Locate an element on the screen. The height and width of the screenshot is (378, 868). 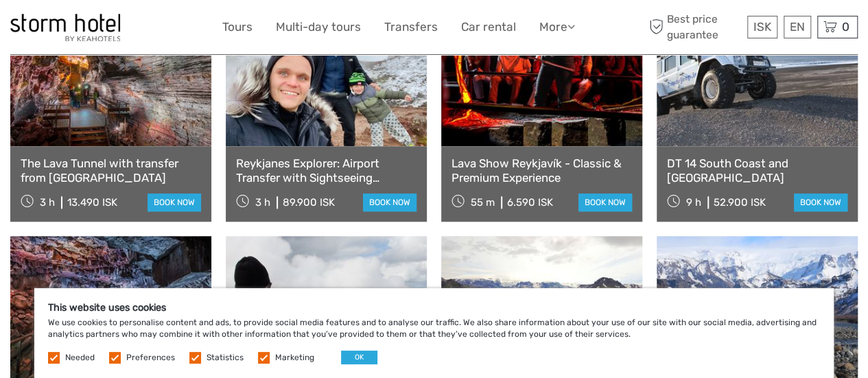
a: Multi-day tours is located at coordinates (319, 26).